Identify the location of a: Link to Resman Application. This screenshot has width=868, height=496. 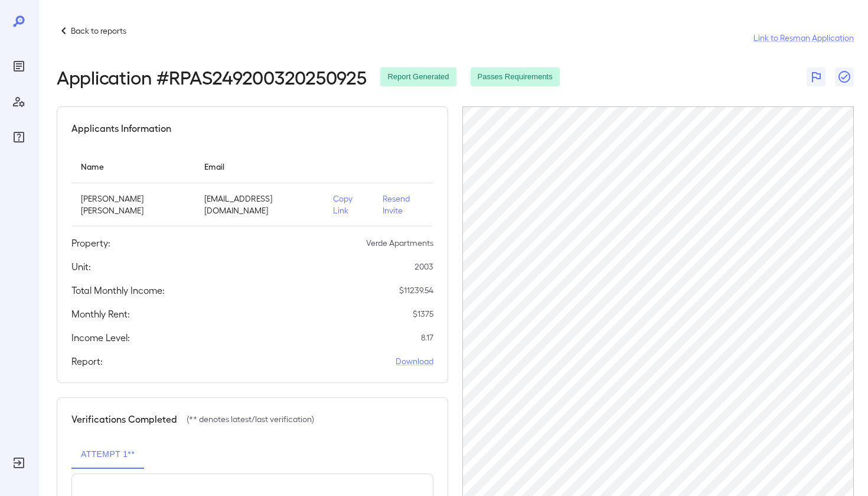
(803, 38).